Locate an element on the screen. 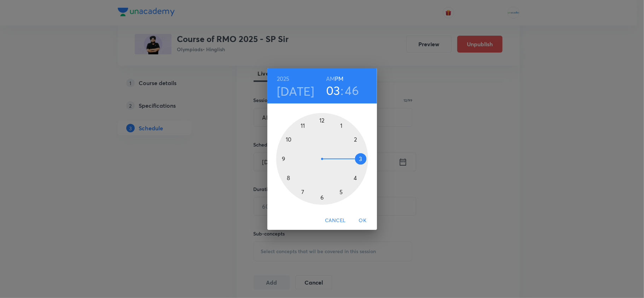 Image resolution: width=644 pixels, height=298 pixels. h6: AM is located at coordinates (330, 78).